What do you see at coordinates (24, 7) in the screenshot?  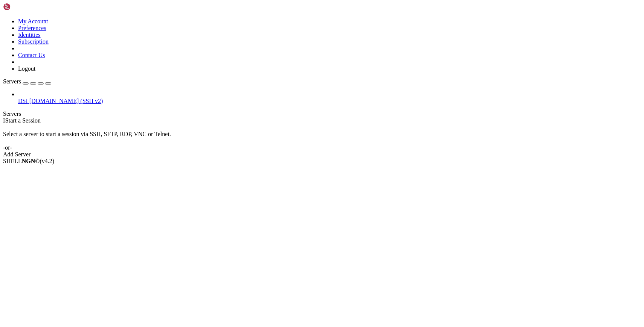 I see `img: Shellngn` at bounding box center [24, 7].